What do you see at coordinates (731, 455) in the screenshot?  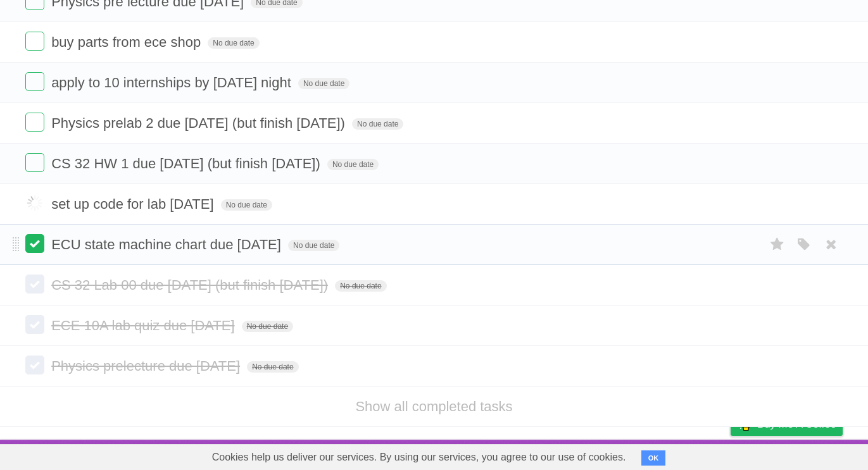 I see `a: Privacy` at bounding box center [731, 455].